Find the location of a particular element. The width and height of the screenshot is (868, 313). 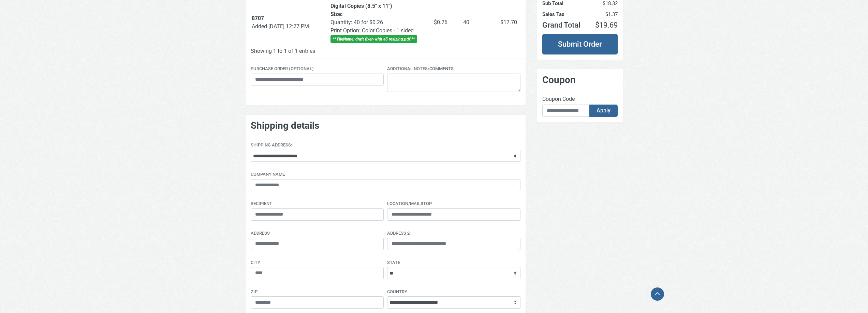

strong: Digital Copies (8.5" x 11") is located at coordinates (361, 6).